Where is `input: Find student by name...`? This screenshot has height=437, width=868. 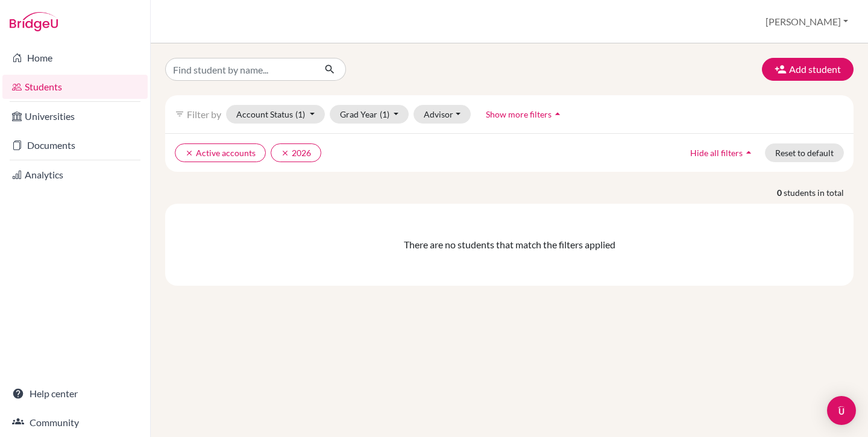 input: Find student by name... is located at coordinates (240, 69).